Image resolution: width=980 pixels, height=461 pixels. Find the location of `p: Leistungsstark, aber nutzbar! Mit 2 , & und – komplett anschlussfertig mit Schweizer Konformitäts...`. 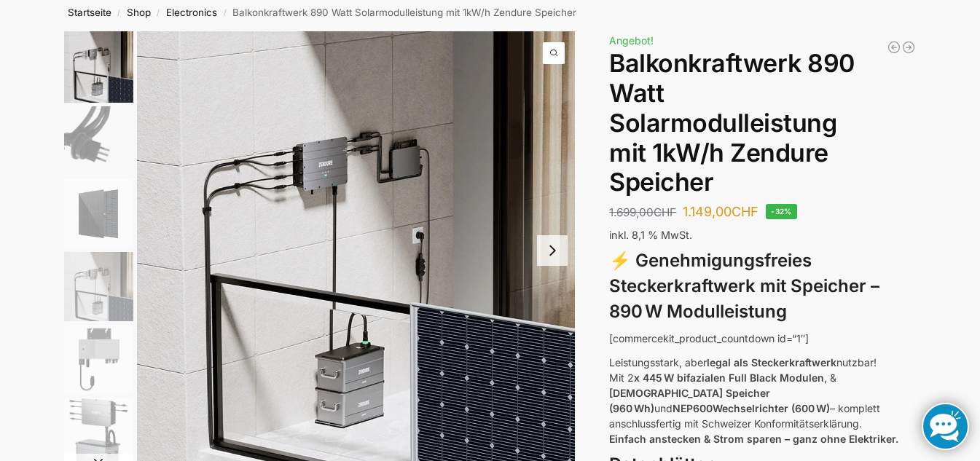

p: Leistungsstark, aber nutzbar! Mit 2 , & und – komplett anschlussfertig mit Schweizer Konformitäts... is located at coordinates (762, 400).